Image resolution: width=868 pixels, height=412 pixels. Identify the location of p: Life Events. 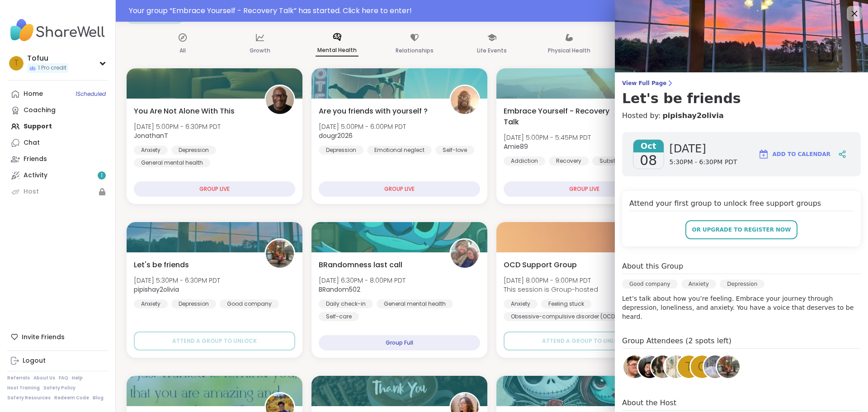
(491, 51).